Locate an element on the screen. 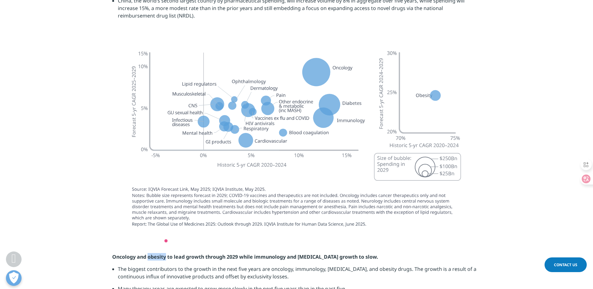 Image resolution: width=593 pixels, height=289 pixels. a: Contact Us is located at coordinates (565, 264).